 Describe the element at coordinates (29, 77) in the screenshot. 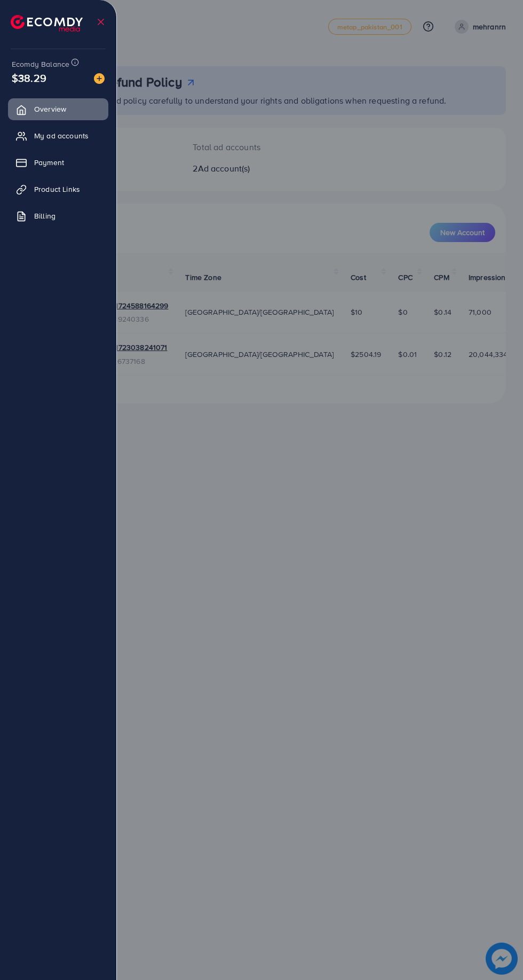

I see `span: $38.29` at that location.